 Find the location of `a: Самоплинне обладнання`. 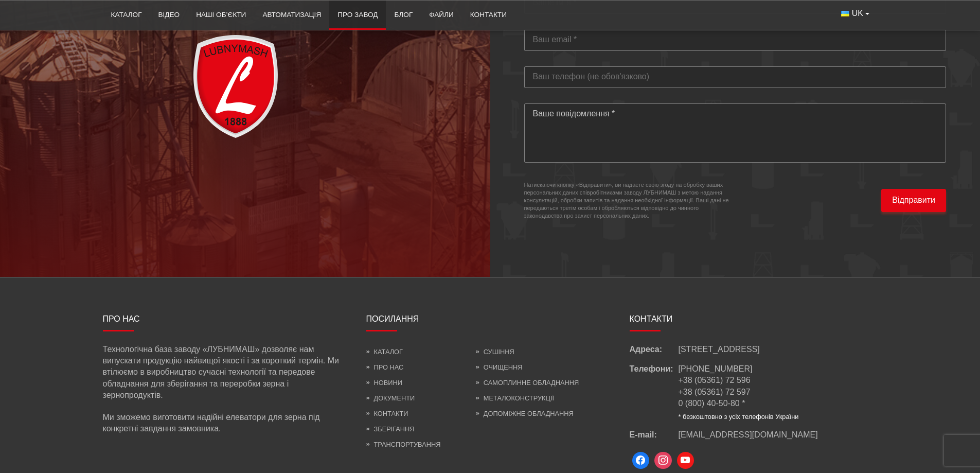

a: Самоплинне обладнання is located at coordinates (527, 382).